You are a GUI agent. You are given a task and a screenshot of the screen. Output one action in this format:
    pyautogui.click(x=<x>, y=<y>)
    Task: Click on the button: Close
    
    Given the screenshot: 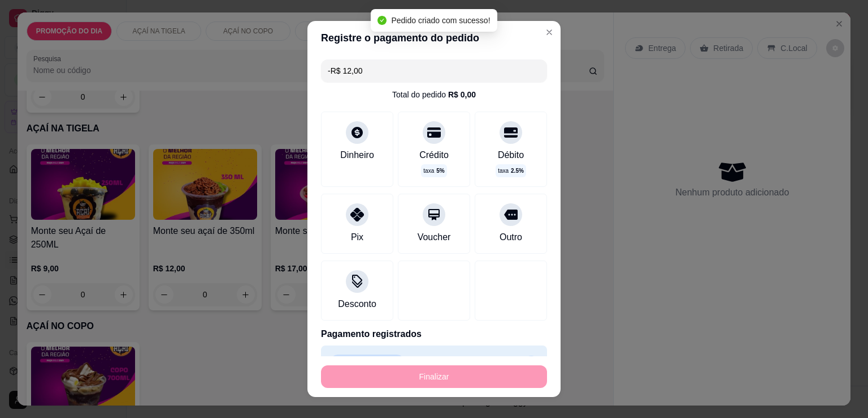 What is the action you would take?
    pyautogui.click(x=550, y=32)
    